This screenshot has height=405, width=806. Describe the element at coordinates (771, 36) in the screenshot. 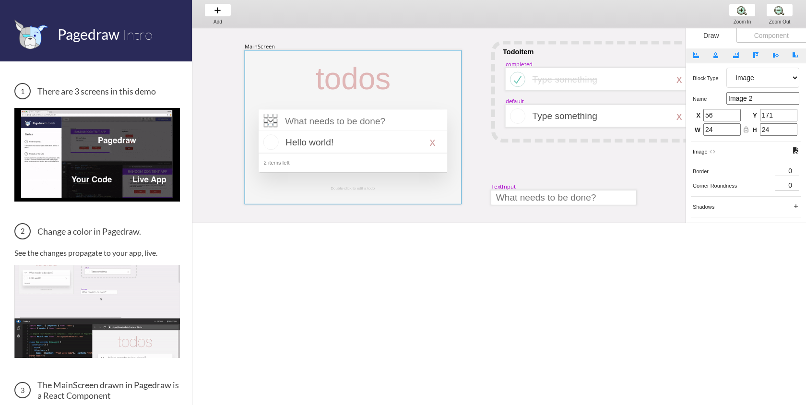

I see `div: Component` at that location.